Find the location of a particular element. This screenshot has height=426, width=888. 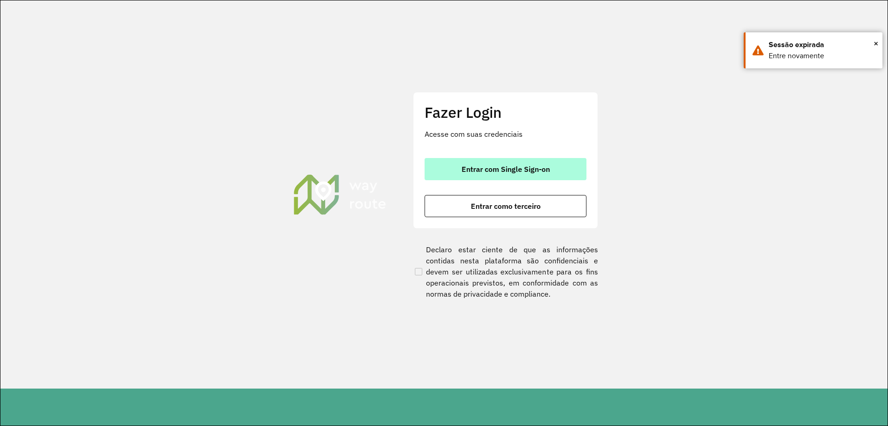

h2: Fazer Login is located at coordinates (505, 112).